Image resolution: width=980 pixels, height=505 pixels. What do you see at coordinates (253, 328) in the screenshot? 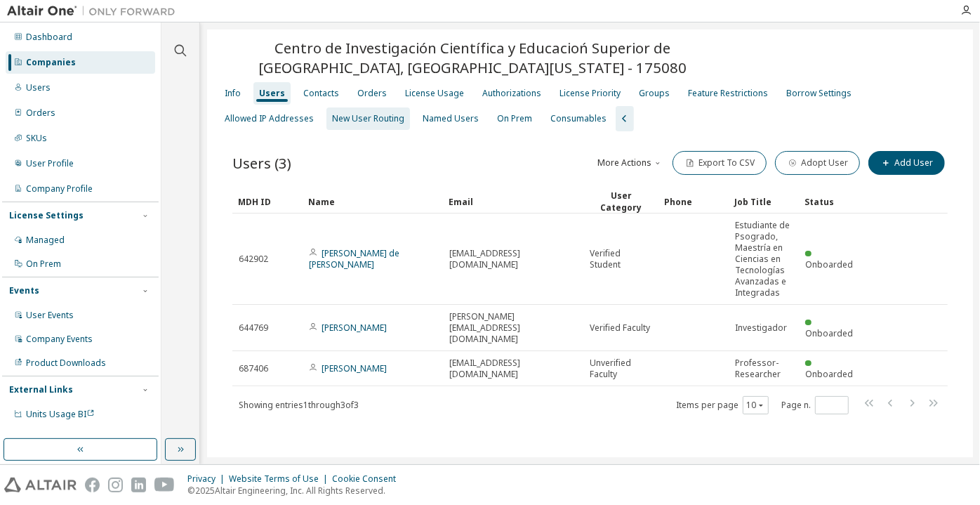
I see `span: 644769` at bounding box center [253, 328].